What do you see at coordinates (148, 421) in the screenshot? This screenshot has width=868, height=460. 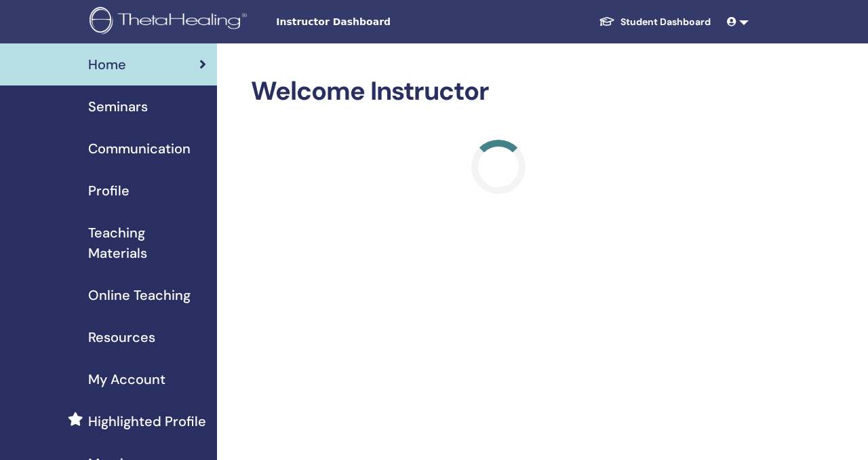 I see `span: Highlighted Profile` at bounding box center [148, 421].